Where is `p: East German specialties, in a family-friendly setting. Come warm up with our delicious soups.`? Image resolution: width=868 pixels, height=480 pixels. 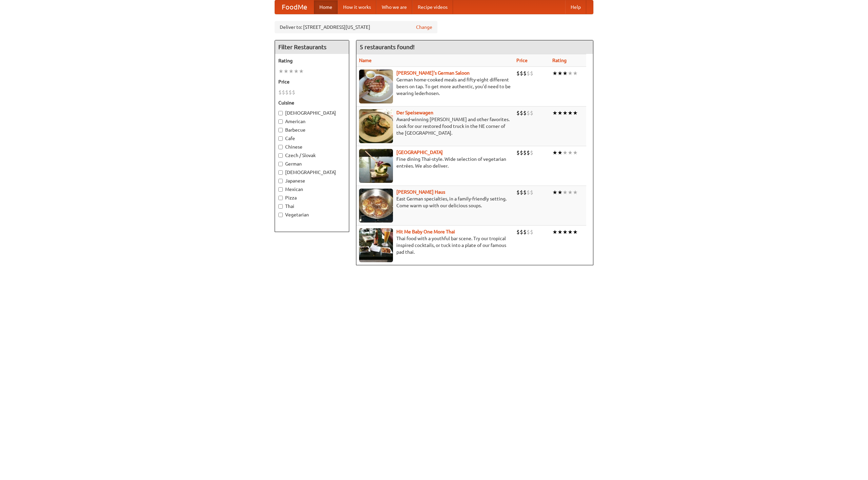
p: East German specialties, in a family-friendly setting. Come warm up with our delicious soups. is located at coordinates (435, 202).